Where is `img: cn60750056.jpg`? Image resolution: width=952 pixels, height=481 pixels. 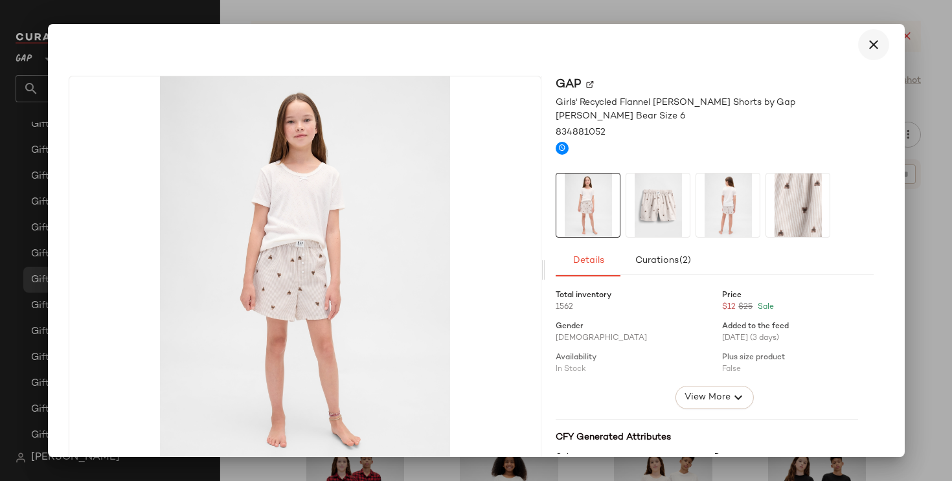 img: cn60750056.jpg is located at coordinates (728, 205).